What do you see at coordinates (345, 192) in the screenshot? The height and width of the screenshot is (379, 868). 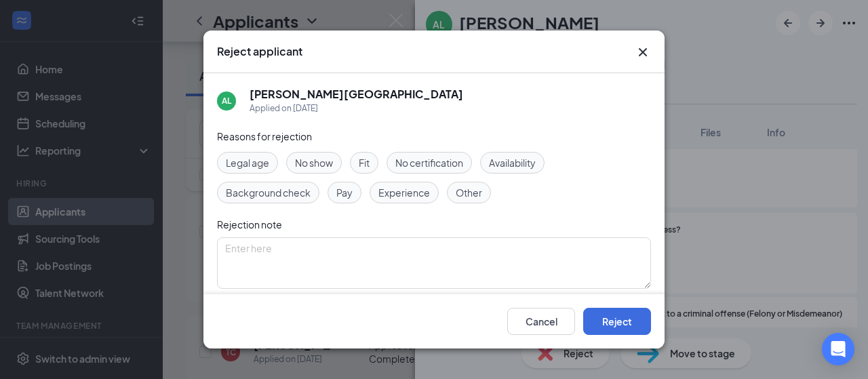 I see `span: Pay` at bounding box center [345, 192].